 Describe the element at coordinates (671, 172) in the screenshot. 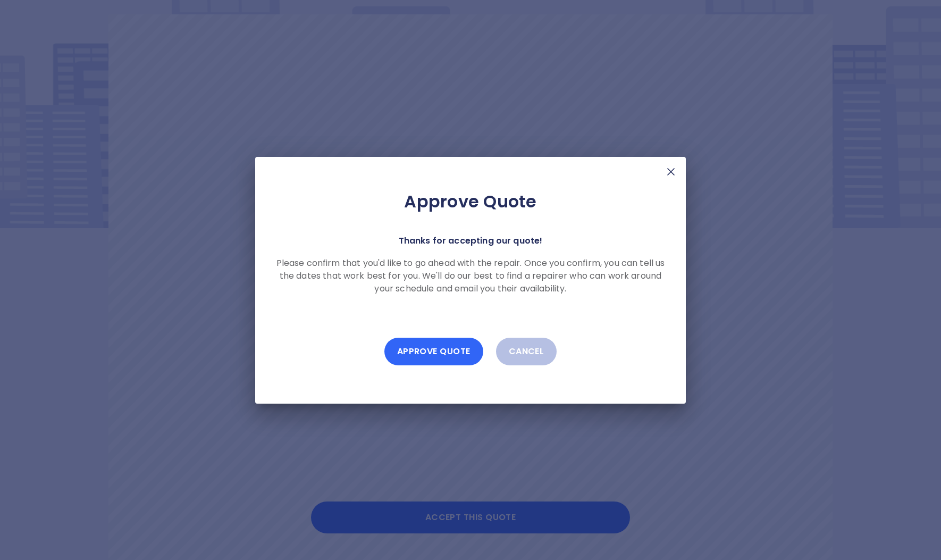

I see `img: X Mark` at that location.